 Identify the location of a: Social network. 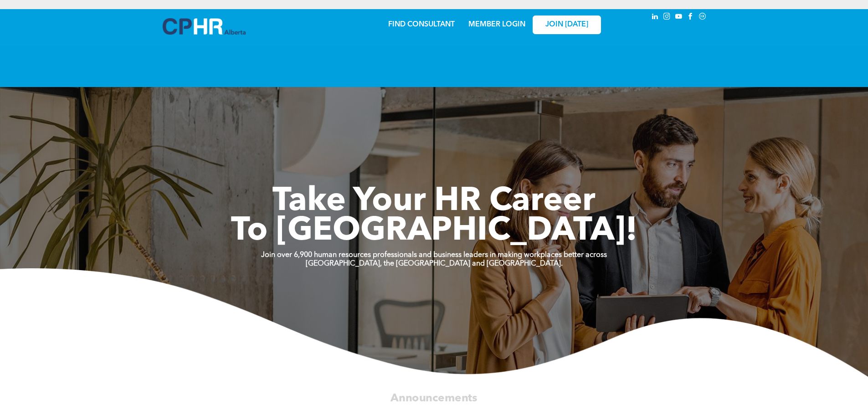
(703, 17).